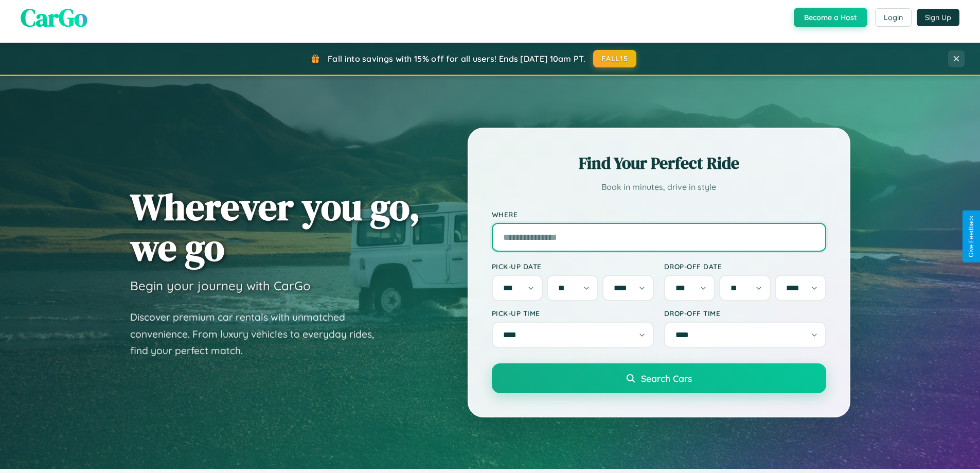  Describe the element at coordinates (573, 266) in the screenshot. I see `label: Pick-up Date` at that location.